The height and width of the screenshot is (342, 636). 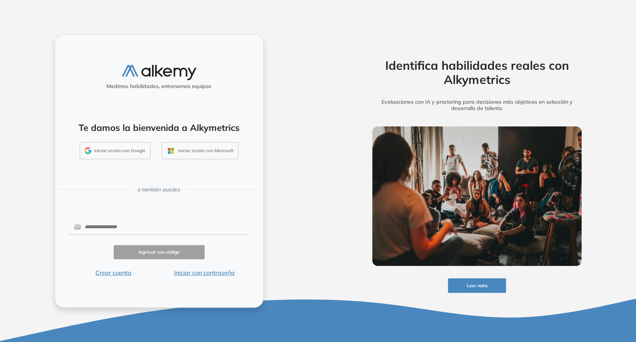 I want to click on h2: Identifica habilidades reales con Alkymetrics, so click(x=477, y=72).